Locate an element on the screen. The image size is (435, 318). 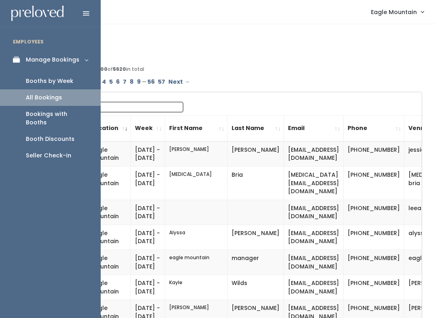
a: Page 8 is located at coordinates (132, 82).